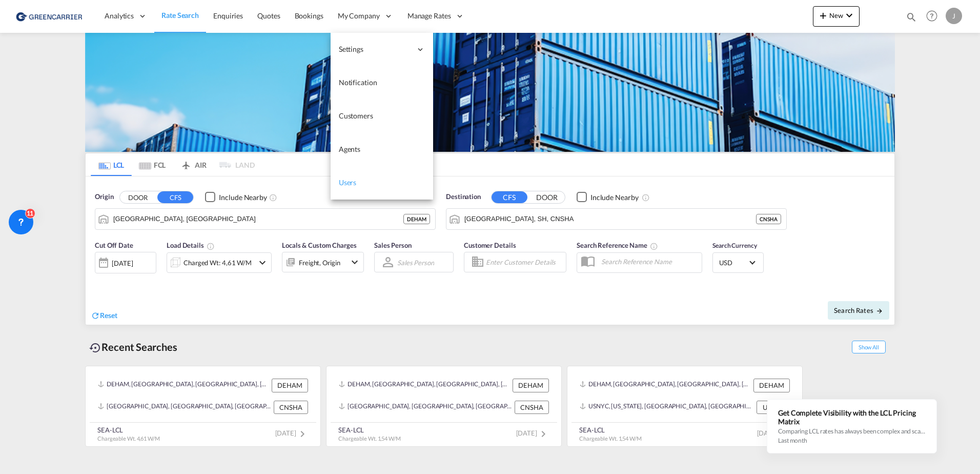 The height and width of the screenshot is (474, 980). What do you see at coordinates (667, 407) in the screenshot?
I see `div: USNYC, New York, NY, United States, North America, Americas` at bounding box center [667, 407].